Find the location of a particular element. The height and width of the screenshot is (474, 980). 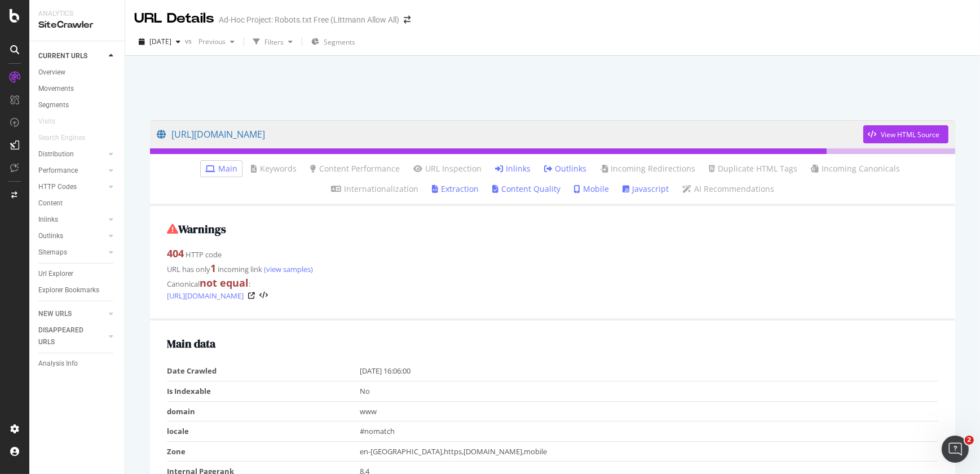

a: URL Inspection is located at coordinates (447, 168).